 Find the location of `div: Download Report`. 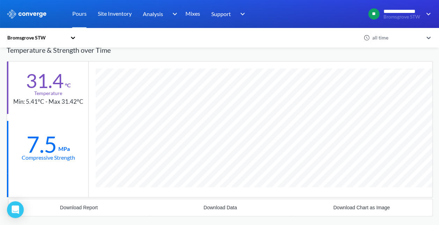

div: Download Report is located at coordinates (79, 207).